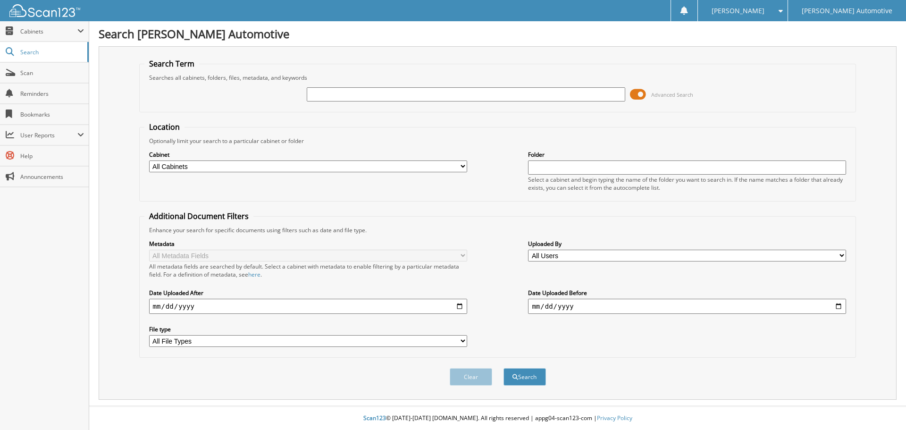  What do you see at coordinates (687, 154) in the screenshot?
I see `label: Folder` at bounding box center [687, 154].